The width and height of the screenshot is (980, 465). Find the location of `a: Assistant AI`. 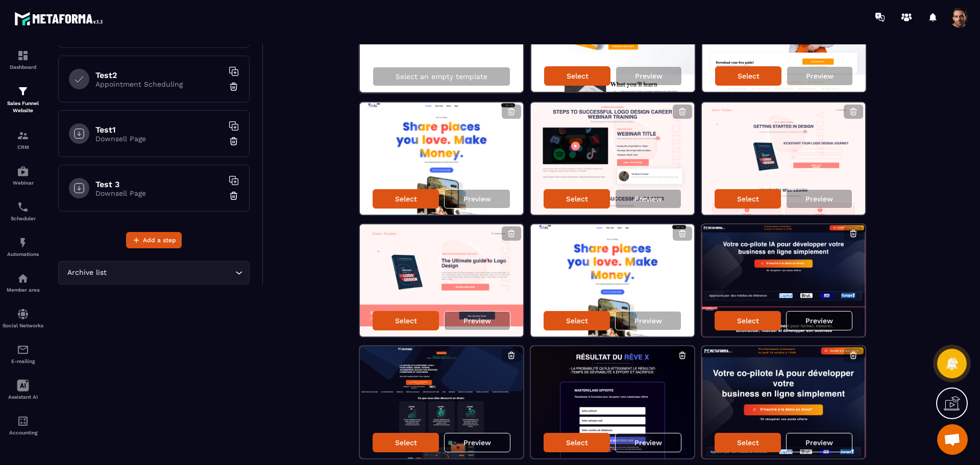

a: Assistant AI is located at coordinates (23, 389).